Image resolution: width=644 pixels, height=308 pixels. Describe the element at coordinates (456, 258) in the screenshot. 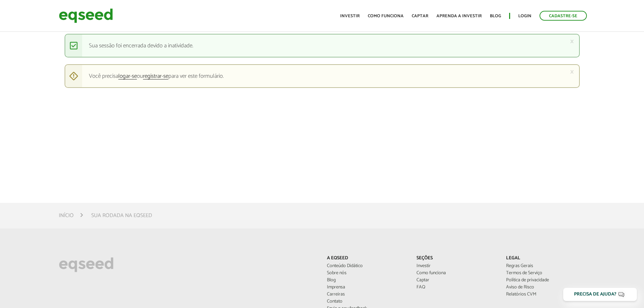

I see `p: Seções` at that location.